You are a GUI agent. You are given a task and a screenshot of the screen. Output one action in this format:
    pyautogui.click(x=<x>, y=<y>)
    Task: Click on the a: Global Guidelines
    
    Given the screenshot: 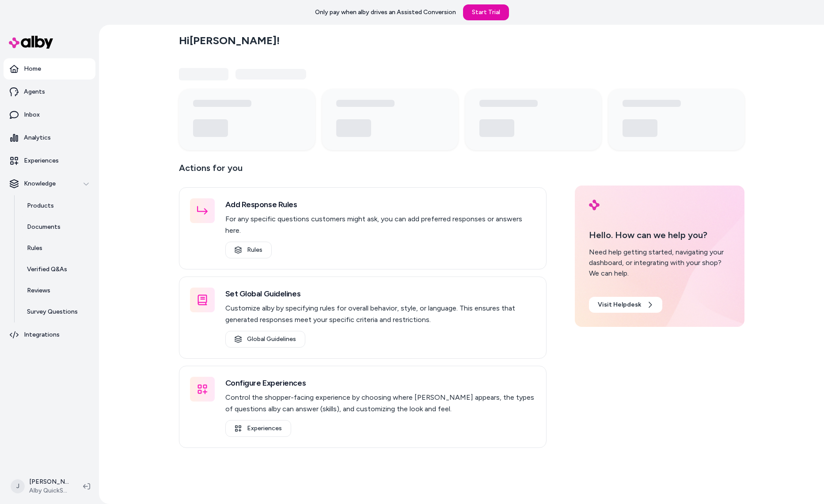 What is the action you would take?
    pyautogui.click(x=265, y=340)
    